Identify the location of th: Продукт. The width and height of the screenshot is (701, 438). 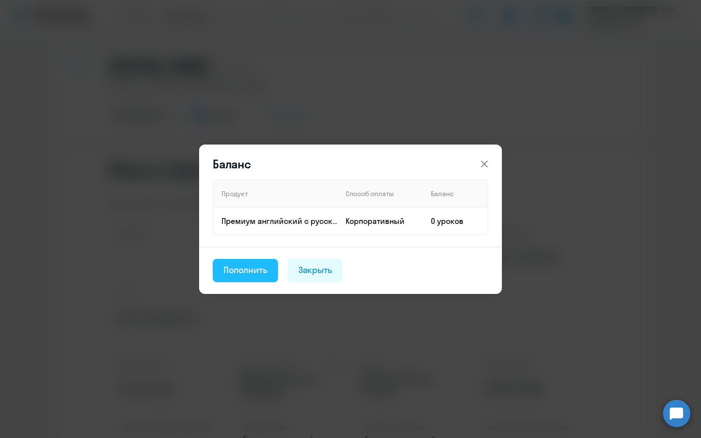
(275, 194).